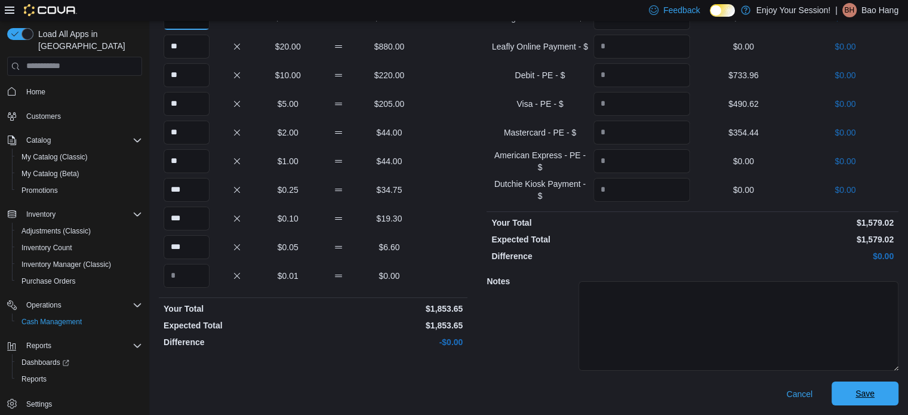 The width and height of the screenshot is (908, 415). I want to click on span: BH, so click(849, 10).